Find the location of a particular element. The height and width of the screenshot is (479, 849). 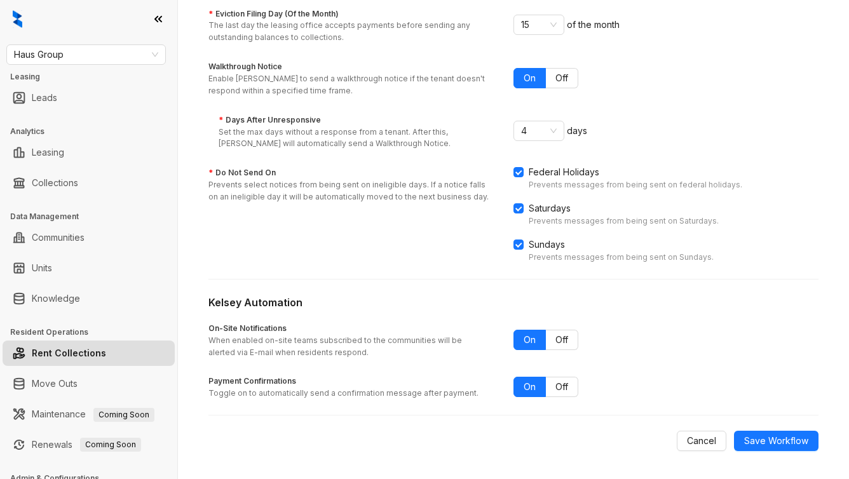

li: Collections is located at coordinates (88, 183).